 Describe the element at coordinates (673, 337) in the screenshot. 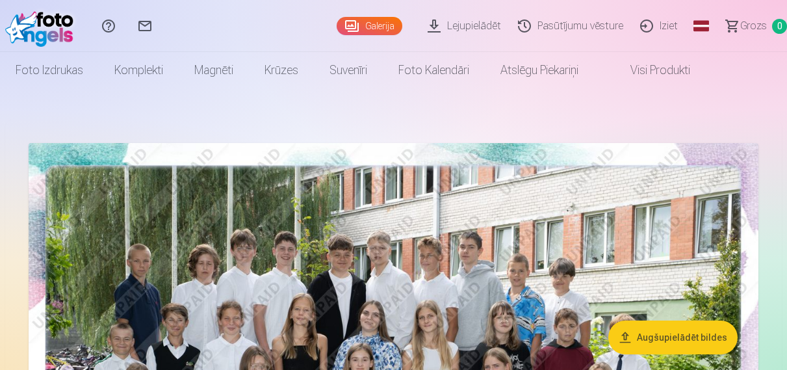

I see `button: Augšupielādēt bildes` at that location.